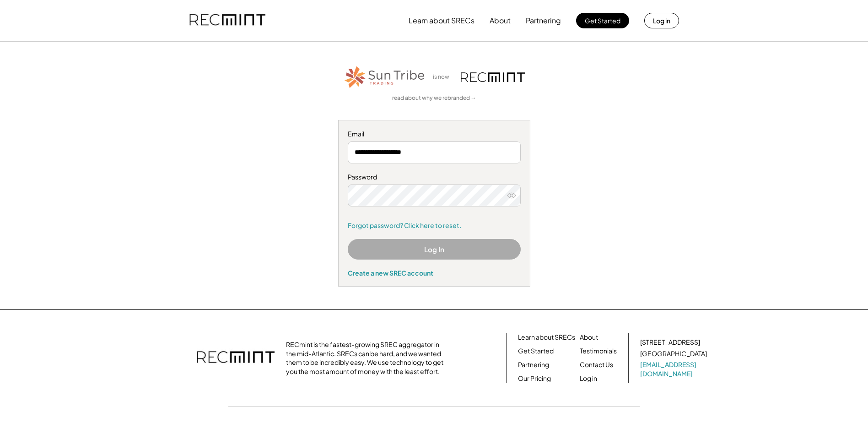  What do you see at coordinates (598, 351) in the screenshot?
I see `a: Testimonials` at bounding box center [598, 351].